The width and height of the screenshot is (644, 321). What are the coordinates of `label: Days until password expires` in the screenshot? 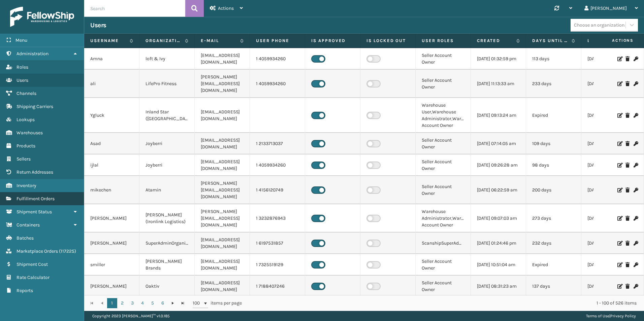 It's located at (550, 41).